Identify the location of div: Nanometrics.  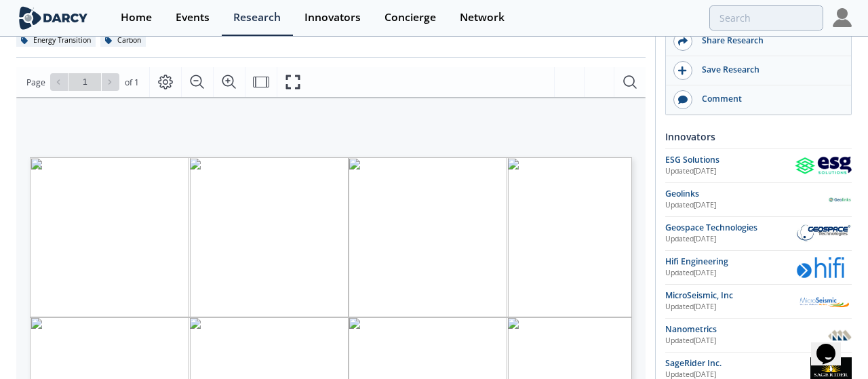
(746, 330).